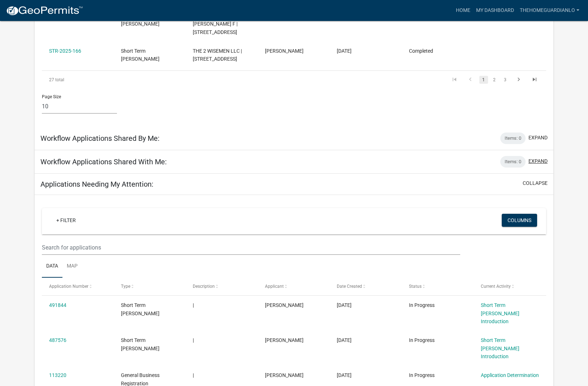  I want to click on span: 10/13/2025, so click(344, 305).